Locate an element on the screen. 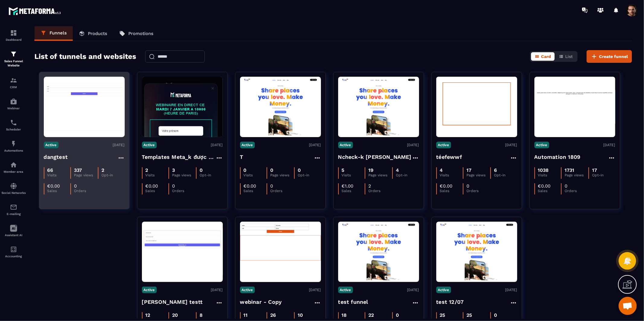 Image resolution: width=644 pixels, height=321 pixels. a: Funnels is located at coordinates (54, 33).